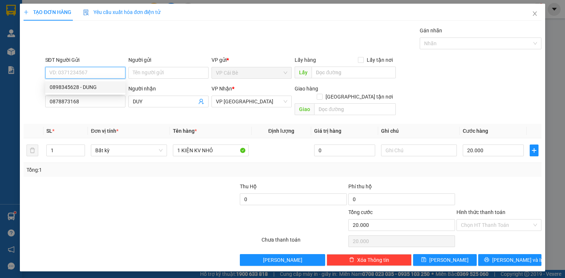 The height and width of the screenshot is (278, 565). What do you see at coordinates (369, 260) in the screenshot?
I see `button: deleteXóa Thông tin` at bounding box center [369, 260].